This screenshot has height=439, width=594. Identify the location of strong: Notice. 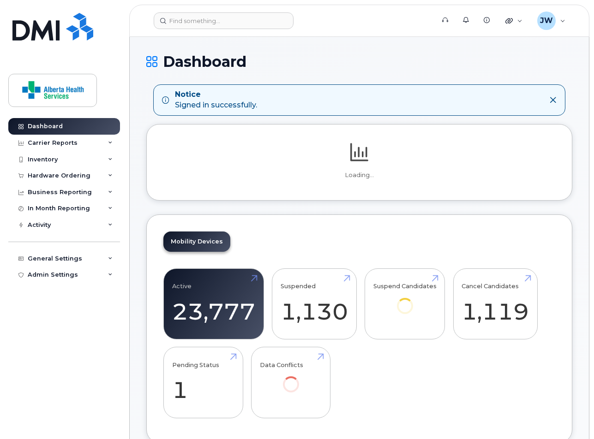
(216, 95).